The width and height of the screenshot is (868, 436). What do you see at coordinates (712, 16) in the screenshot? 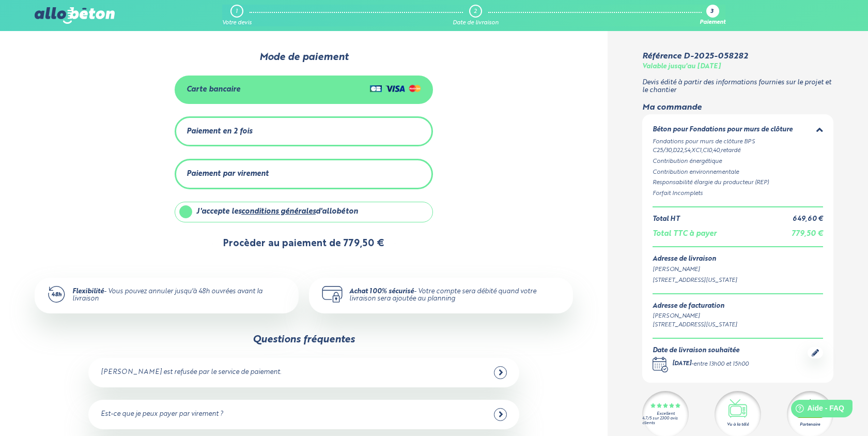
I see `a: 3 Paiement` at bounding box center [712, 16].